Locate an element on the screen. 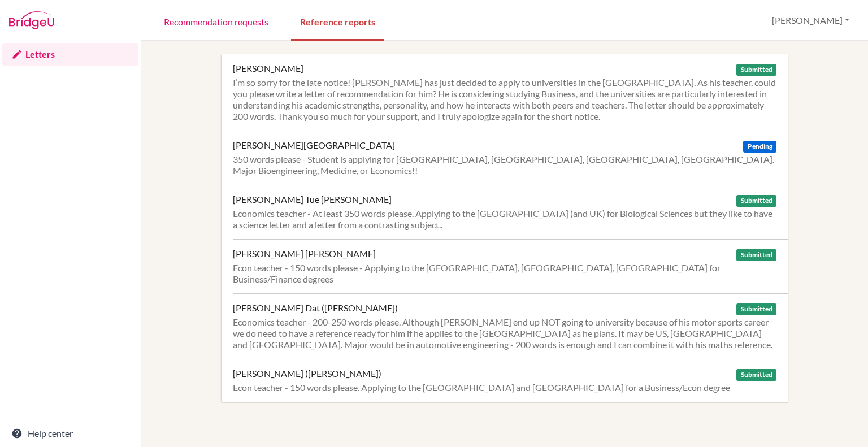 This screenshot has height=447, width=868. a: Letters is located at coordinates (70, 54).